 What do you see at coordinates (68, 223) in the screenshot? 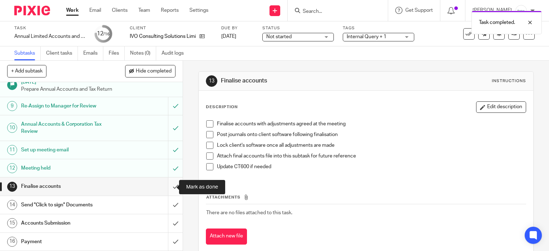
I see `h1: Accounts Submission` at bounding box center [68, 223].